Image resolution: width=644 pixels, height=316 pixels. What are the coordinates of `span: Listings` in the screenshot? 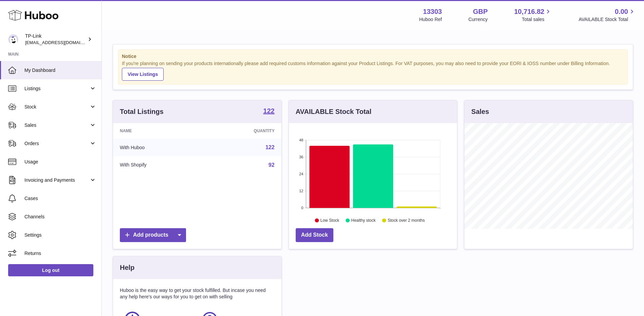 It's located at (56, 89).